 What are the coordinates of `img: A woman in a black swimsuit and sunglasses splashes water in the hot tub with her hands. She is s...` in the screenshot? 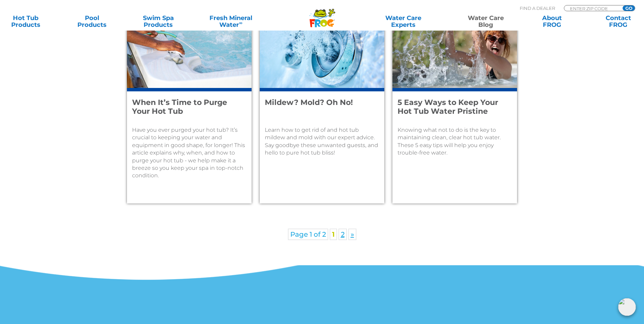 It's located at (454, 45).